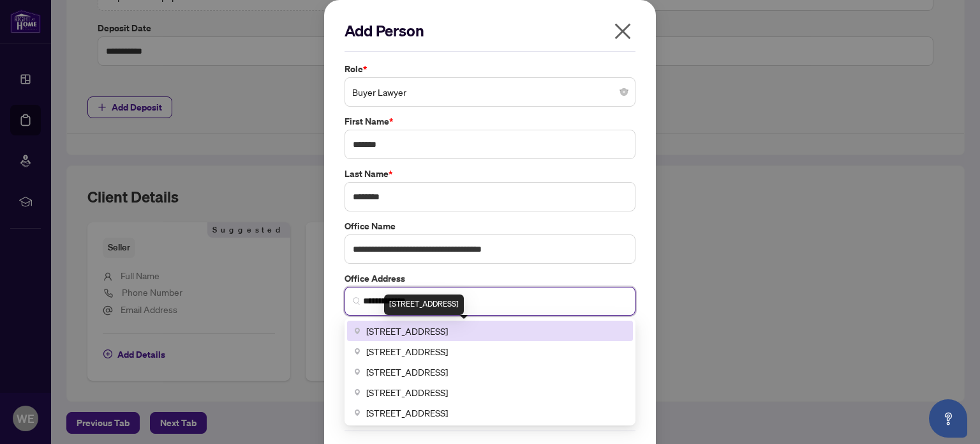 The height and width of the screenshot is (444, 980). Describe the element at coordinates (490, 31) in the screenshot. I see `h2: Add Person` at that location.